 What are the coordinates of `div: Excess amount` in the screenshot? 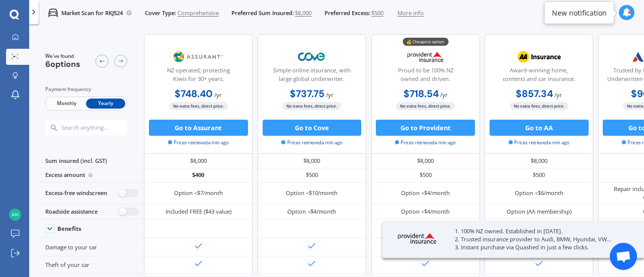 It's located at (89, 175).